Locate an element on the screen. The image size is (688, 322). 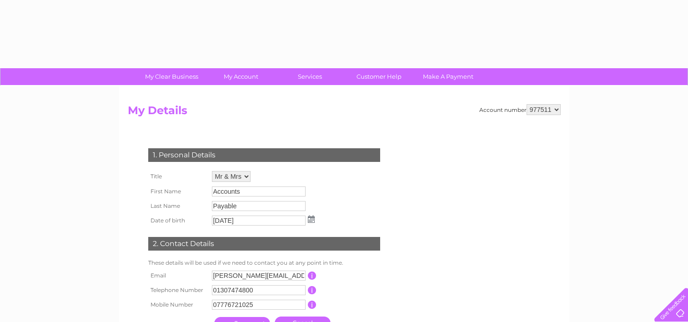
th: Email is located at coordinates (178, 276).